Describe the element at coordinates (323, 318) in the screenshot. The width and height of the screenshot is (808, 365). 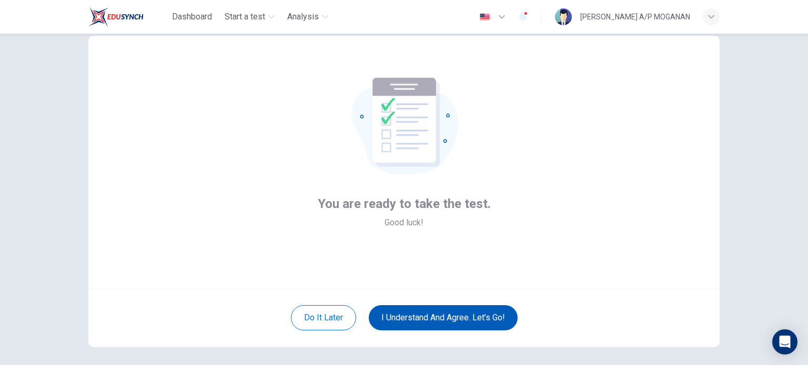
I see `button: Do it later` at that location.